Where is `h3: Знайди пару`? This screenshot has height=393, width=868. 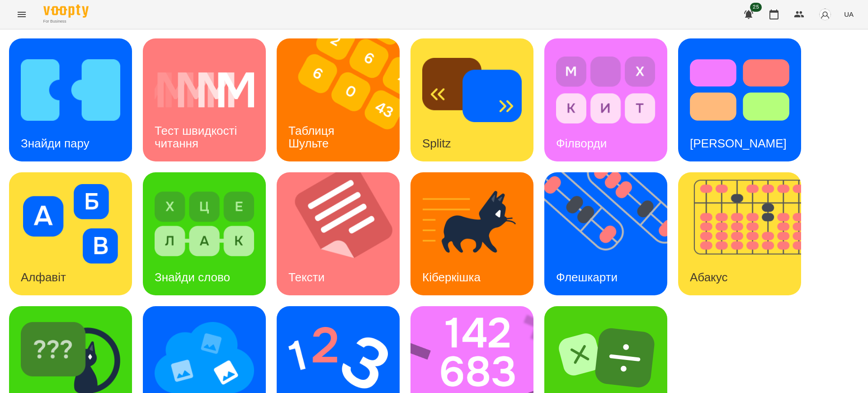
h3: Знайди пару is located at coordinates (55, 143).